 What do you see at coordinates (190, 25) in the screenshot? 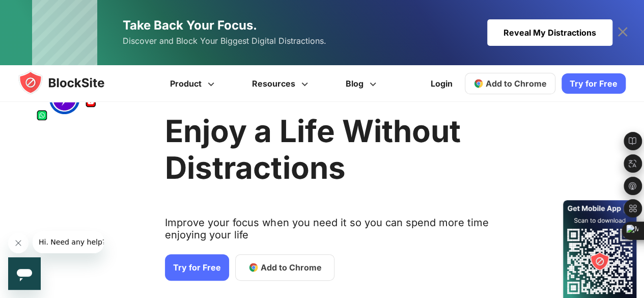
I see `span: Take Back Your Focus.` at bounding box center [190, 25].